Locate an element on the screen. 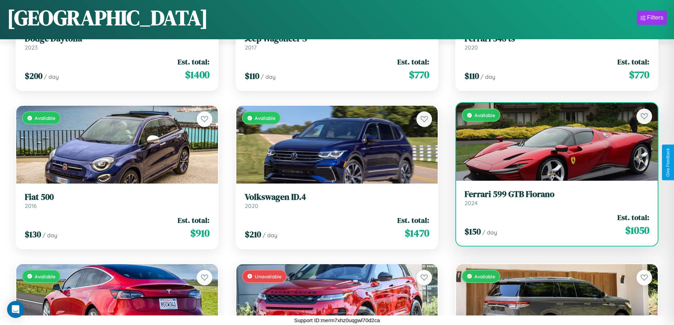  span: $ 210 is located at coordinates (253, 234).